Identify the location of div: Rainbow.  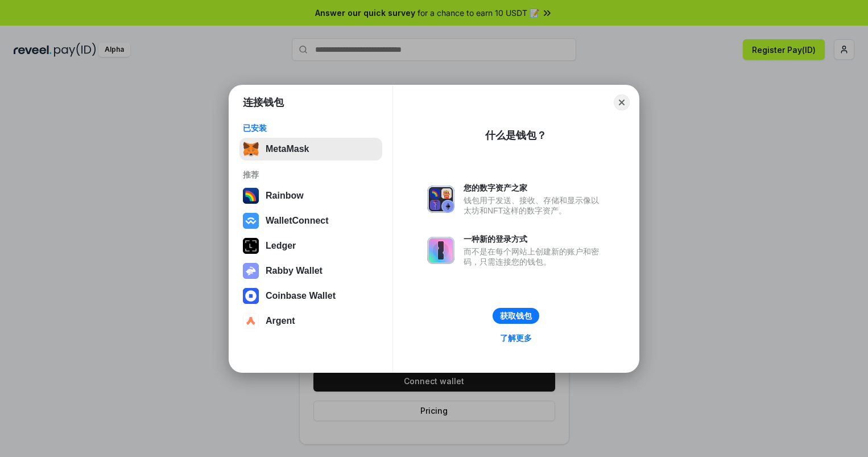
(285, 196).